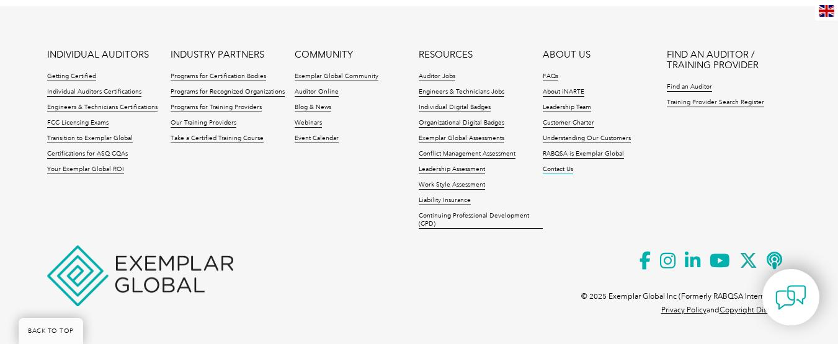  What do you see at coordinates (715, 103) in the screenshot?
I see `a: Training Provider Search Register` at bounding box center [715, 103].